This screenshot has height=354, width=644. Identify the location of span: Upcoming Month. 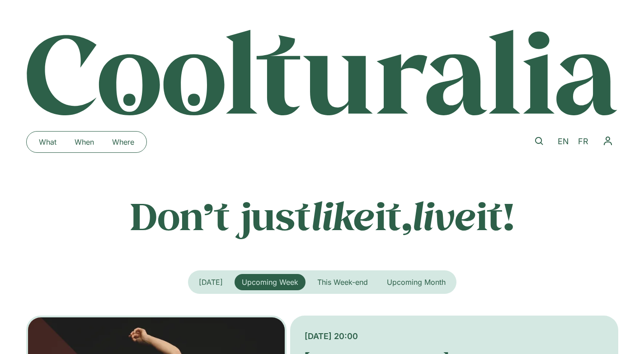
(417, 282).